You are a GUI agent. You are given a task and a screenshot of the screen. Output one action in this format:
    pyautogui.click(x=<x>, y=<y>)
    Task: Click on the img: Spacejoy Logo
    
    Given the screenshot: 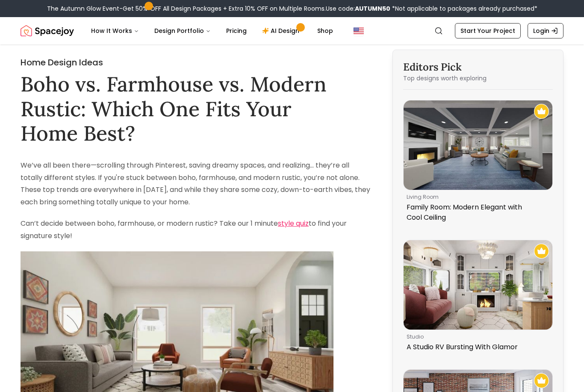 What is the action you would take?
    pyautogui.click(x=47, y=31)
    